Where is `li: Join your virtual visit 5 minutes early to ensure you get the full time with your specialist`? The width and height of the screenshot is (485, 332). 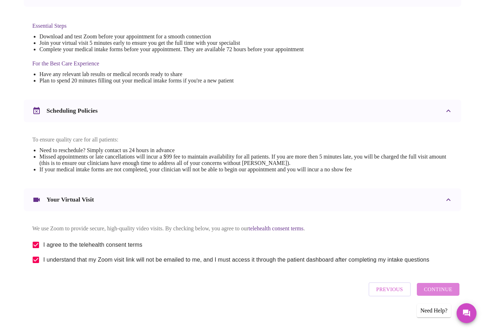
li: Join your virtual visit 5 minutes early to ensure you get the full time with your specialist is located at coordinates (172, 43).